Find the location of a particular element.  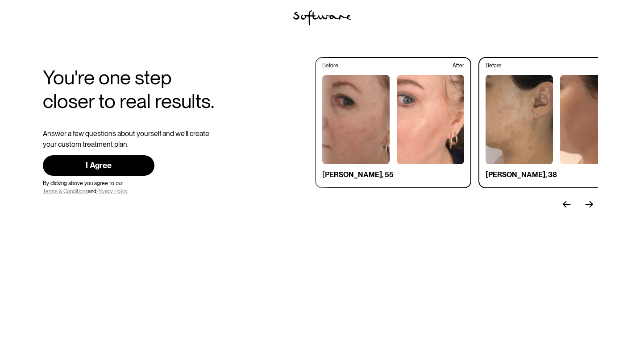

div: previous slide is located at coordinates (567, 205).